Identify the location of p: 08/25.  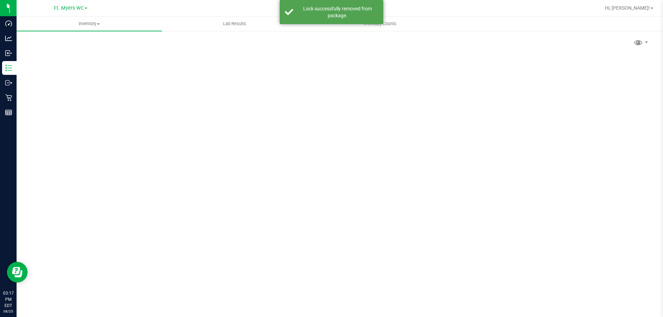
(8, 312).